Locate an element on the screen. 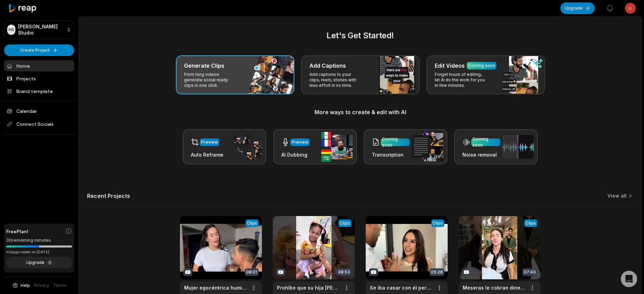 The width and height of the screenshot is (644, 294). a: Se iba casar con él pero descubrió algo que lo cambió todo😱 is located at coordinates (401, 288).